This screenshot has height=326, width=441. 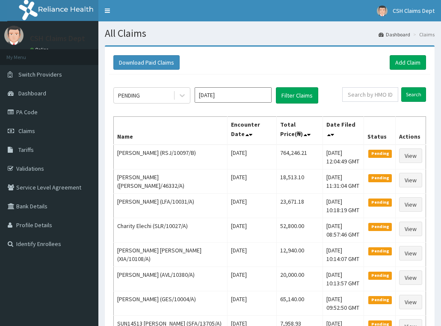 I want to click on input: Select Month and Year, so click(x=233, y=95).